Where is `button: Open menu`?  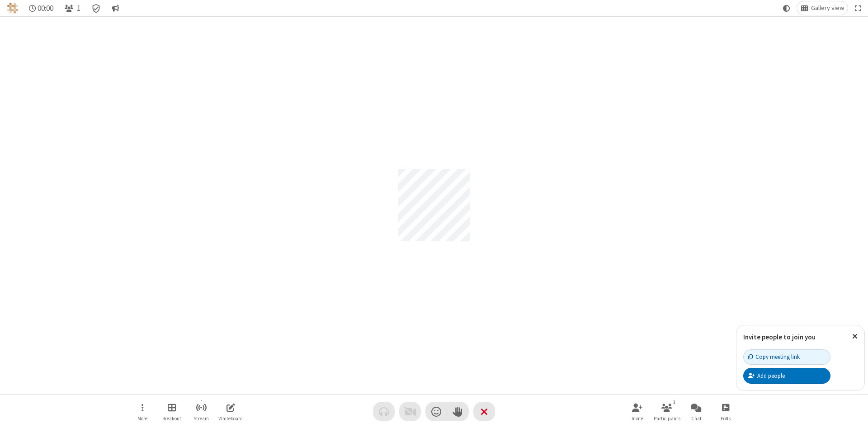
button: Open menu is located at coordinates (143, 411).